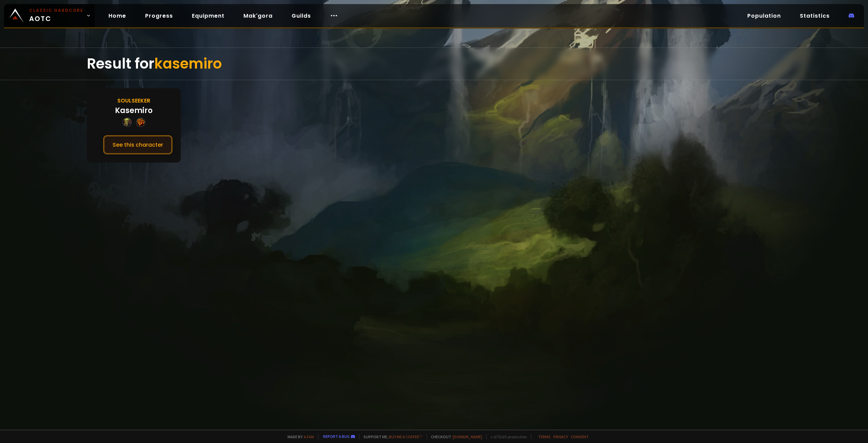 This screenshot has width=868, height=443. Describe the element at coordinates (301, 16) in the screenshot. I see `a: Guilds` at that location.